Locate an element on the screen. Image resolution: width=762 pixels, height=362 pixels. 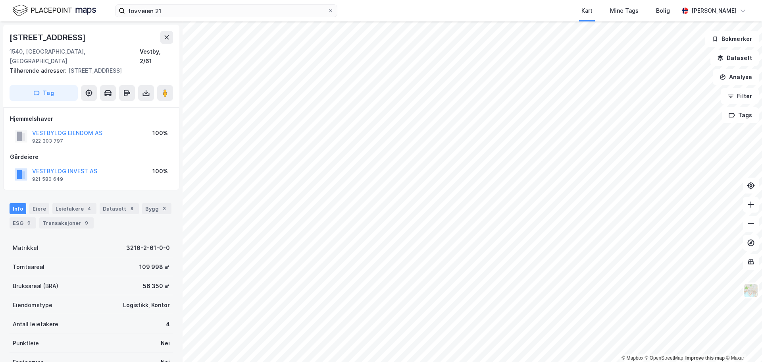
button: Bokmerker is located at coordinates (732, 39).